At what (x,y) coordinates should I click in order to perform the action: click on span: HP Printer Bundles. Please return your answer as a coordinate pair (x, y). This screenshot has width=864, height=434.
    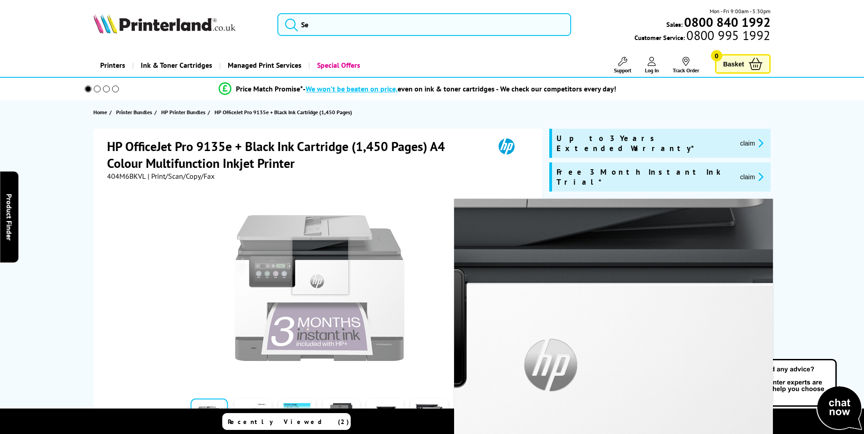
    Looking at the image, I should click on (183, 112).